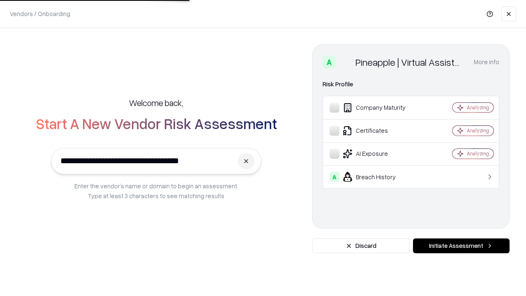 This screenshot has width=526, height=296. I want to click on button: Discard, so click(360, 246).